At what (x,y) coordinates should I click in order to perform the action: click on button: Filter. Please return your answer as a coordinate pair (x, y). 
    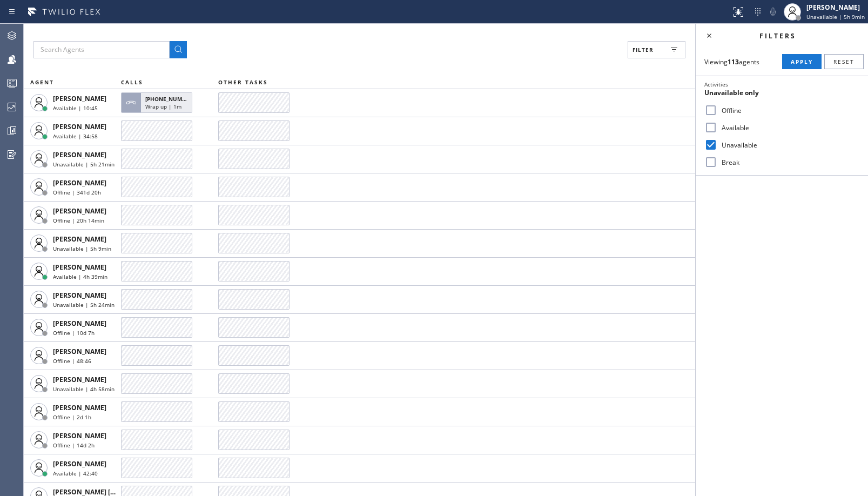
    Looking at the image, I should click on (656, 50).